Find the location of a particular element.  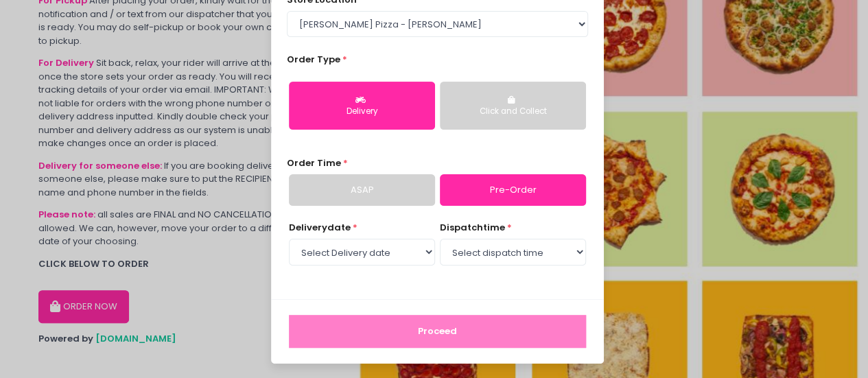

button: Proceed is located at coordinates (437, 331).